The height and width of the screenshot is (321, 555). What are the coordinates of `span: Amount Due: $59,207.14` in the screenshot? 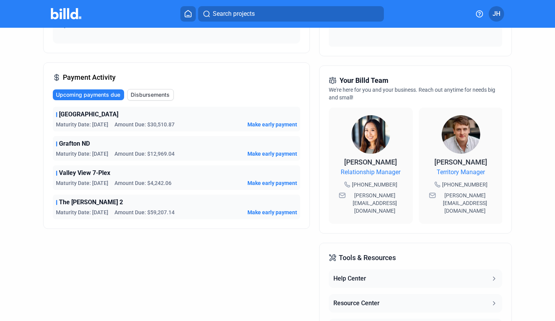 It's located at (145, 213).